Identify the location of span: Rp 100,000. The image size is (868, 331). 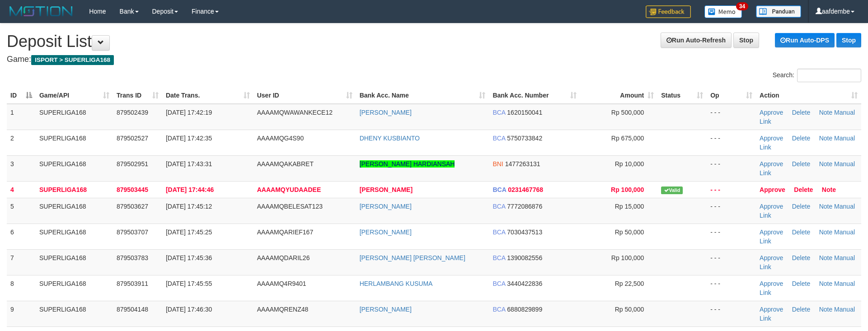
(628, 258).